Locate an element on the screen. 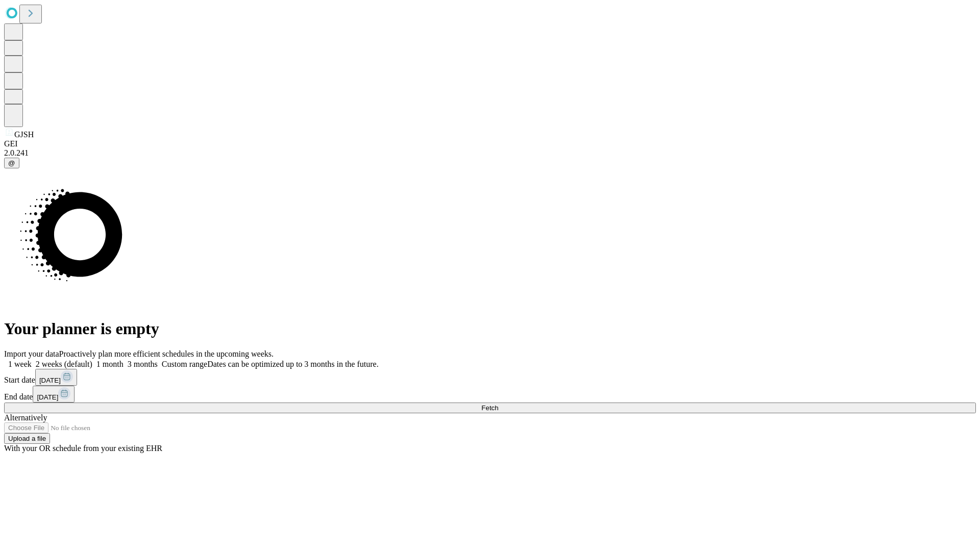 This screenshot has height=551, width=980. span: Alternatively is located at coordinates (25, 417).